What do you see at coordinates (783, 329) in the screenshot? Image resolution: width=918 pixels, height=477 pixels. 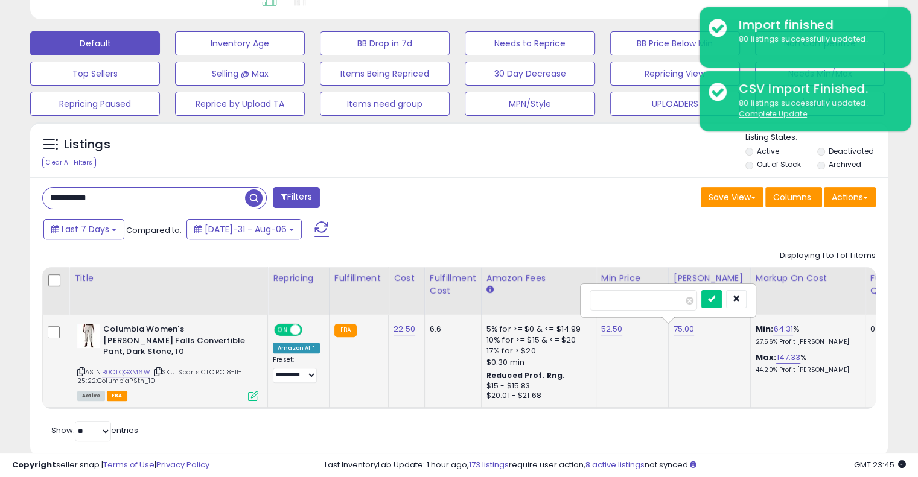 I see `a: 64.31` at bounding box center [783, 329].